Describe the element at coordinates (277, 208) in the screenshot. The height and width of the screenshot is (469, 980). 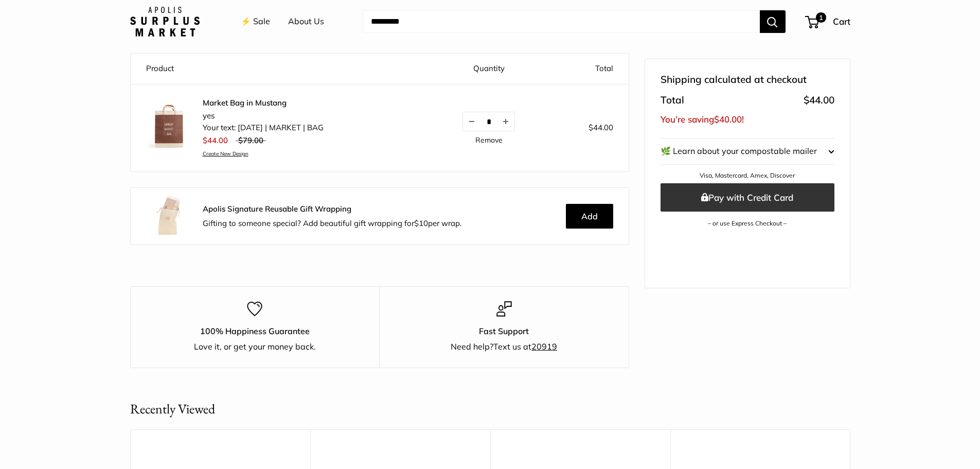
I see `strong: Apolis Signature Reusable Gift Wrapping` at that location.